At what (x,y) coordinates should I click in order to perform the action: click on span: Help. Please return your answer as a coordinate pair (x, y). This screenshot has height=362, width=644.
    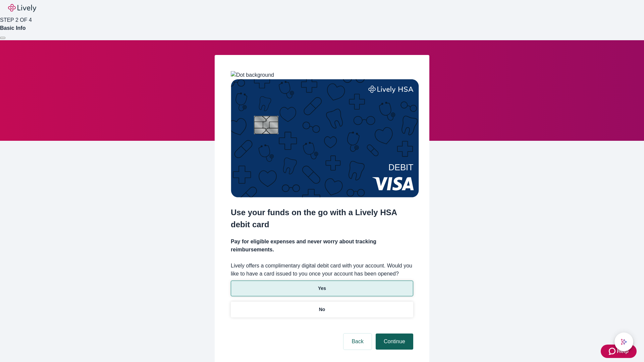
    Looking at the image, I should click on (622, 351).